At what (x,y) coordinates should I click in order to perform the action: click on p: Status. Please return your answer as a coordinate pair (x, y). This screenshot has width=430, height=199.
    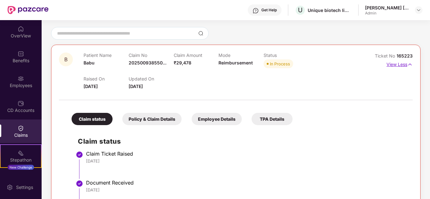
    Looking at the image, I should click on (286, 55).